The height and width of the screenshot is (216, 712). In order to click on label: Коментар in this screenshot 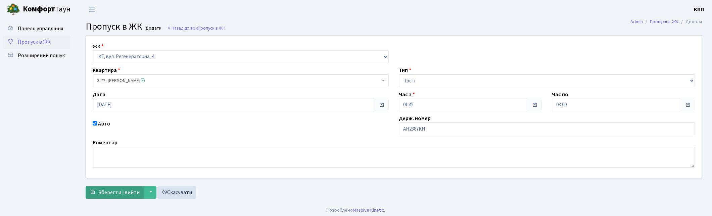, I will do `click(105, 142)`.